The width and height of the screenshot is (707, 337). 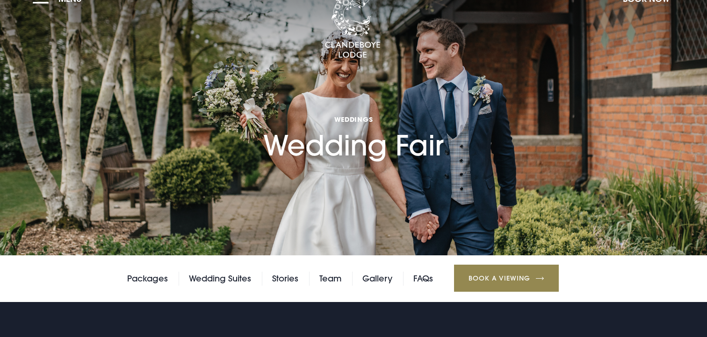 I want to click on a: Wedding Suites, so click(x=220, y=279).